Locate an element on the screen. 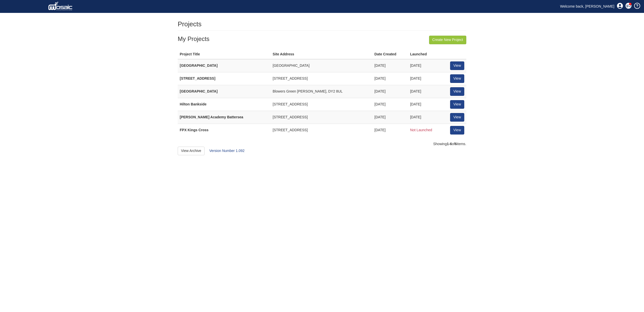 The width and height of the screenshot is (644, 312). a: Create New Project is located at coordinates (448, 40).